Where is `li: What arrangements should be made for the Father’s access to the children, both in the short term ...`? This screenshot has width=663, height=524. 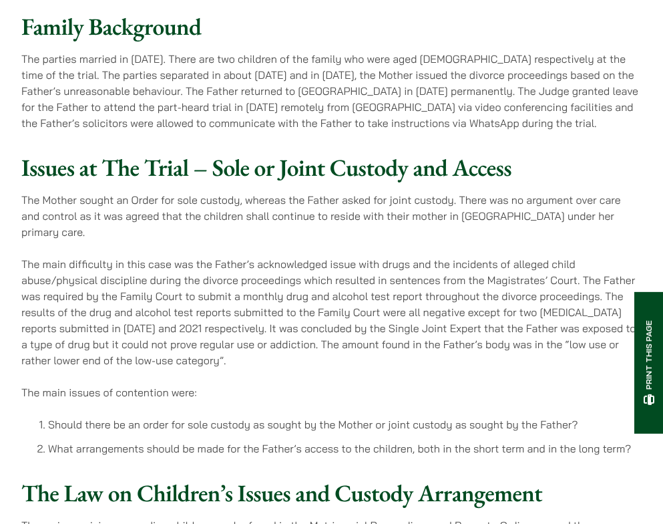
li: What arrangements should be made for the Father’s access to the children, both in the short term ... is located at coordinates (345, 448).